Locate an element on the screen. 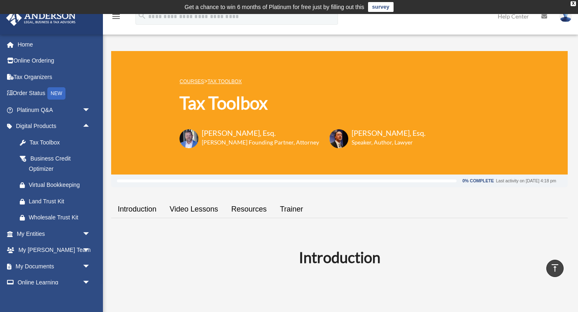 This screenshot has width=578, height=312. div: Business Credit Optimizer is located at coordinates (61, 163).